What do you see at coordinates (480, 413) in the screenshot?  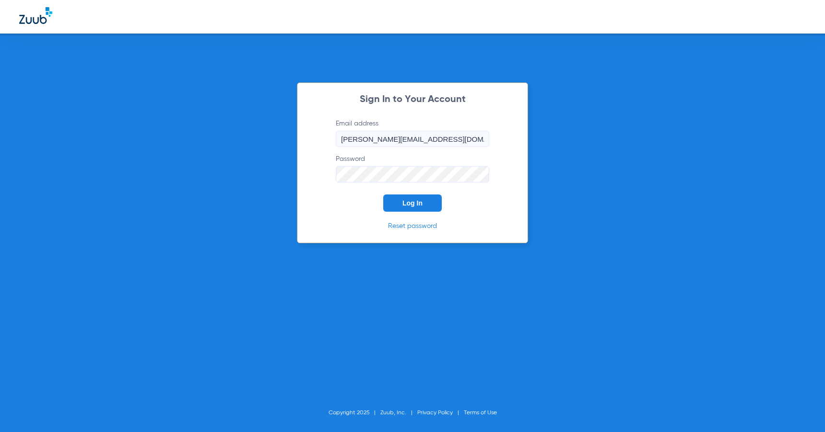 I see `a: Terms of Use` at bounding box center [480, 413].